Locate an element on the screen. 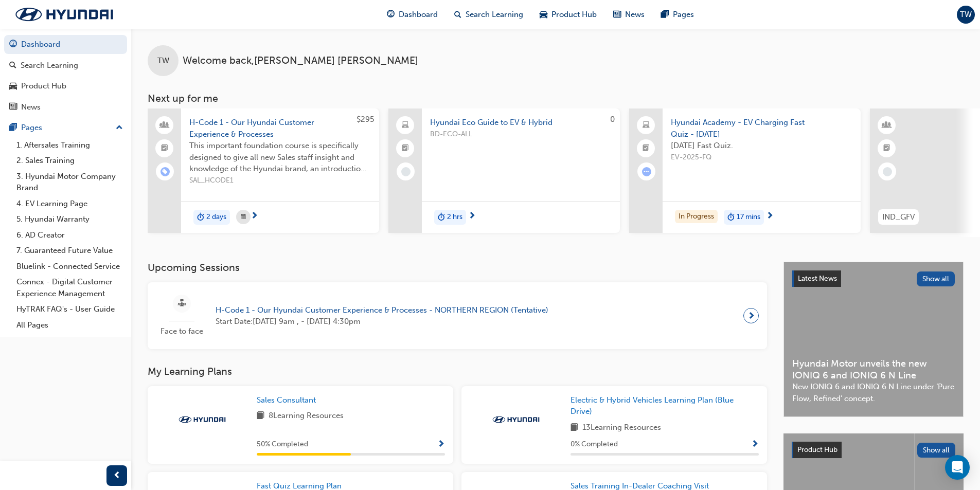 The width and height of the screenshot is (980, 490). a: search-iconSearch Learning is located at coordinates (489, 14).